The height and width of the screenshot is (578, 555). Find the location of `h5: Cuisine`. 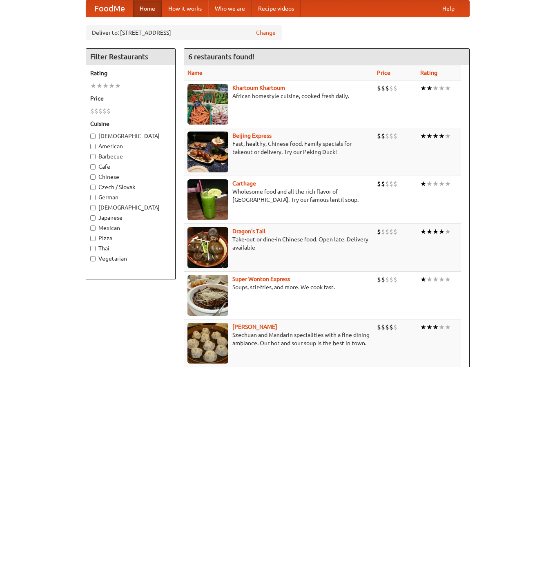

h5: Cuisine is located at coordinates (131, 124).